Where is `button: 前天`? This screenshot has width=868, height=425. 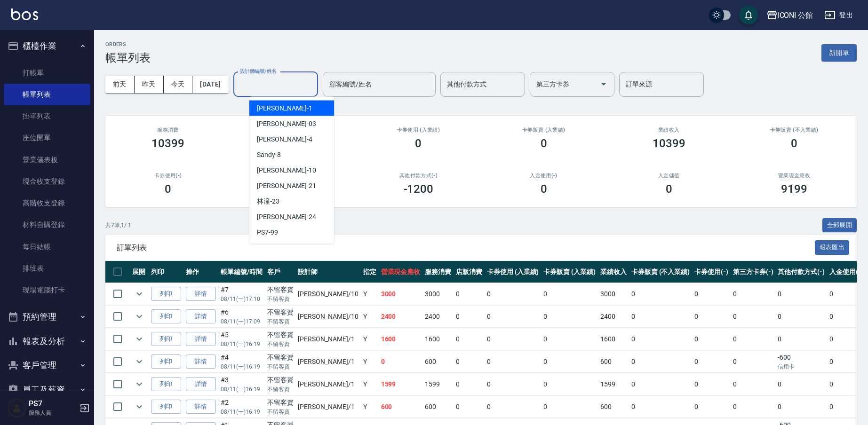 button: 前天 is located at coordinates (120, 84).